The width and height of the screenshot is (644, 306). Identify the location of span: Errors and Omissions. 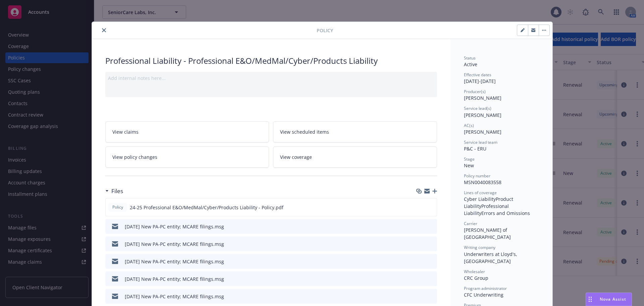
(505, 213).